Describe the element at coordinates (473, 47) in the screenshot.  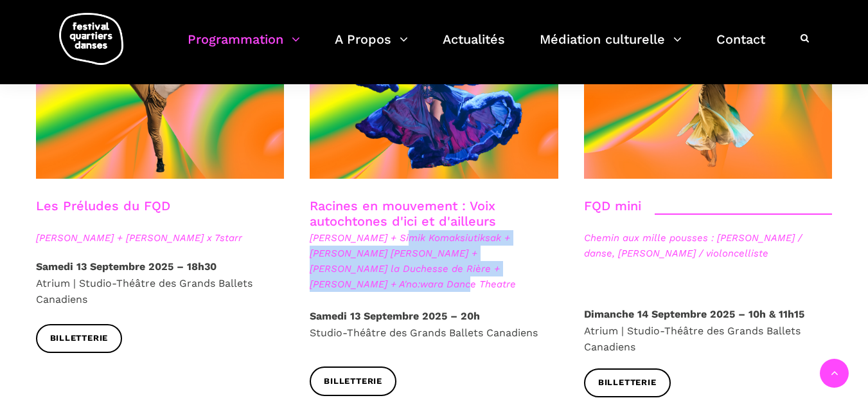
I see `a: Actualités` at that location.